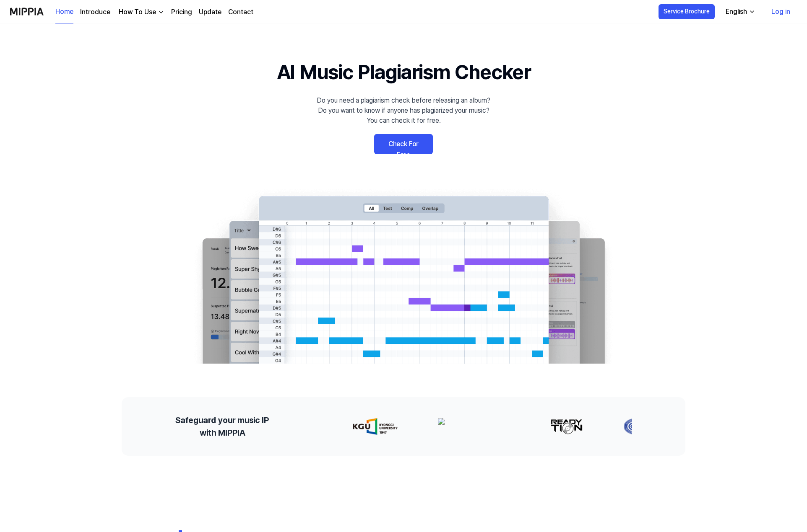  Describe the element at coordinates (181, 12) in the screenshot. I see `a: Pricing` at that location.